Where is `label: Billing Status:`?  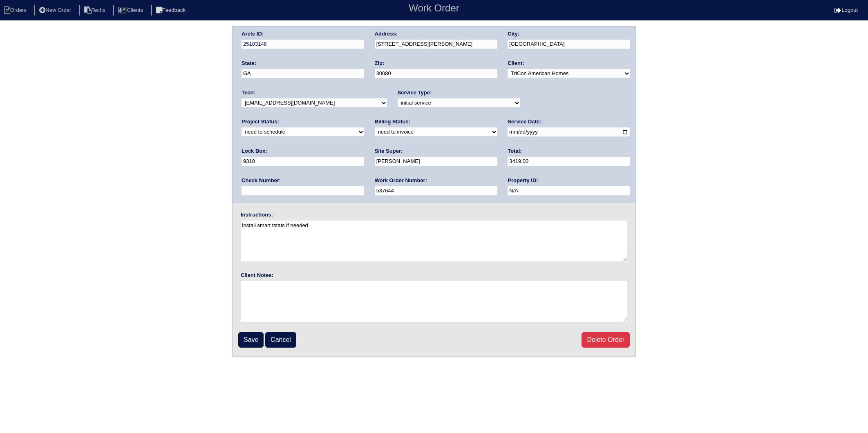 label: Billing Status: is located at coordinates (392, 121).